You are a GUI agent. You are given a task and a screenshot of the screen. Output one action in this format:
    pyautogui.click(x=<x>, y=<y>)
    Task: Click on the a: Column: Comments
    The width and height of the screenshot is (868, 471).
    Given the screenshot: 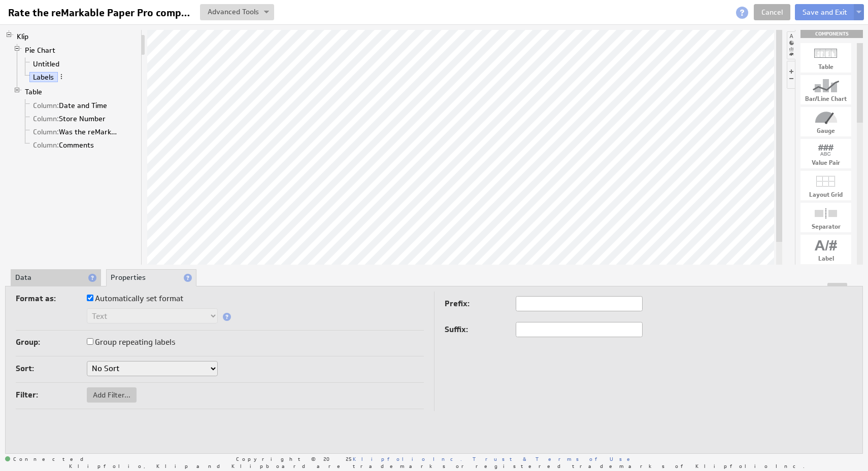 What is the action you would take?
    pyautogui.click(x=63, y=145)
    